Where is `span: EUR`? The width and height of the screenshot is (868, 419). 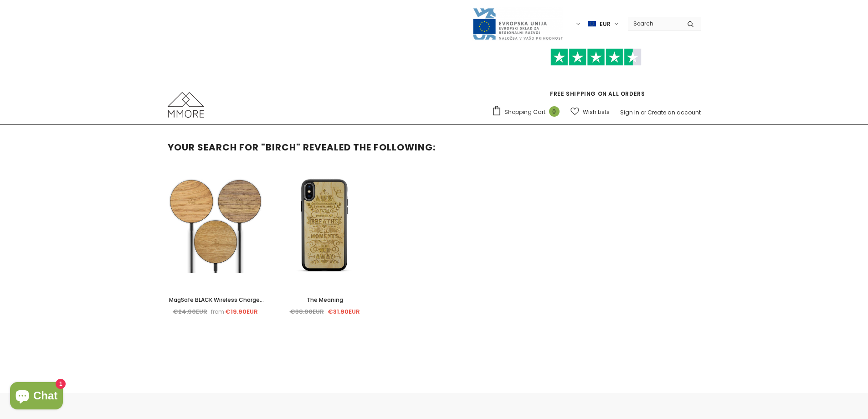
span: EUR is located at coordinates (605, 24).